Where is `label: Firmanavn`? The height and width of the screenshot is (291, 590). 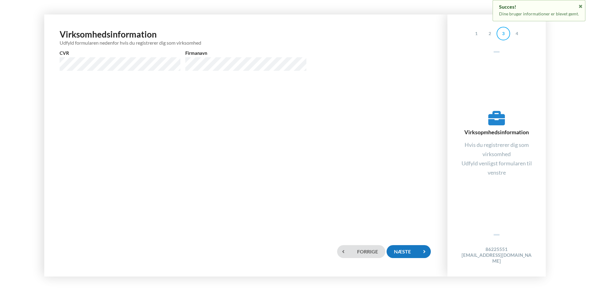
label: Firmanavn is located at coordinates (246, 53).